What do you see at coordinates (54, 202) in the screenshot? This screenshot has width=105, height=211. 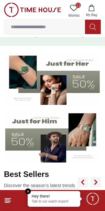 I see `p: Talk to our watch expert!` at bounding box center [54, 202].